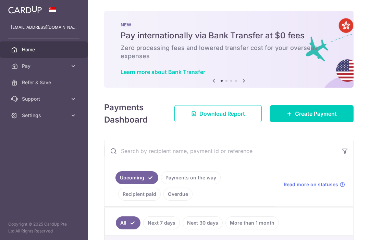 The image size is (370, 240). Describe the element at coordinates (137, 178) in the screenshot. I see `a: Upcoming` at that location.